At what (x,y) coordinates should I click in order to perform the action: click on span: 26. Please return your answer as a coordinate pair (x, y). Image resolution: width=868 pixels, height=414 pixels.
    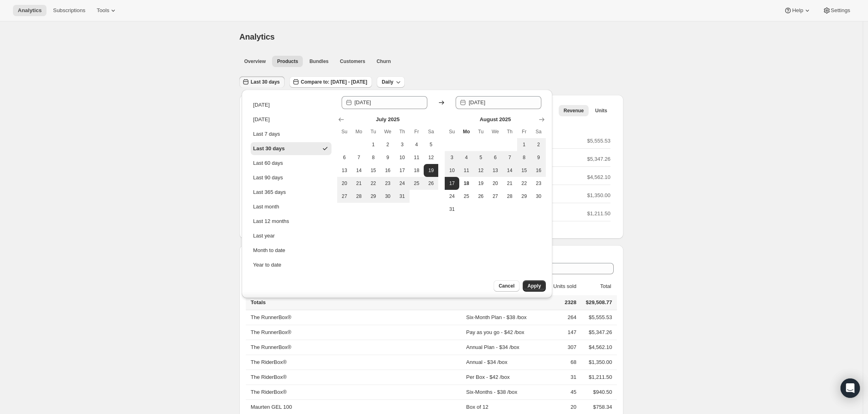
    Looking at the image, I should click on (481, 196).